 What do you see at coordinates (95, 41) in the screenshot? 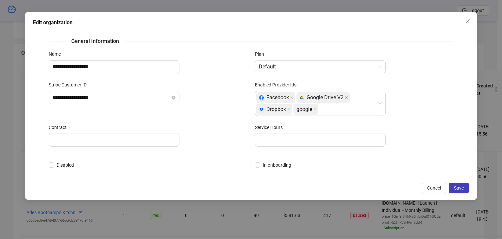
I see `span: General Information` at bounding box center [95, 41].